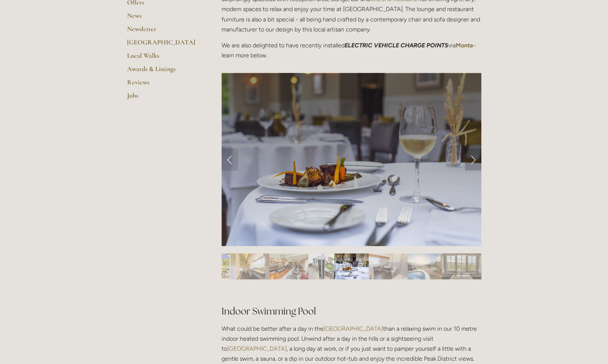  What do you see at coordinates (473, 159) in the screenshot?
I see `a: Next Slide` at bounding box center [473, 159].